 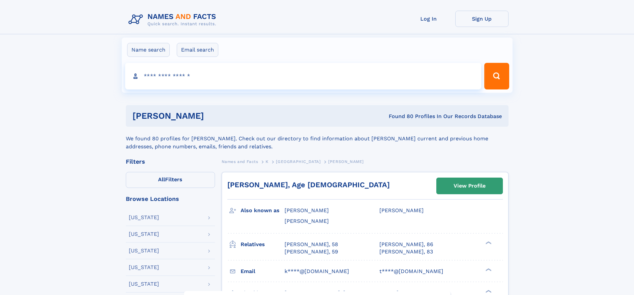 What do you see at coordinates (496, 76) in the screenshot?
I see `button: Search Button` at bounding box center [496, 76].